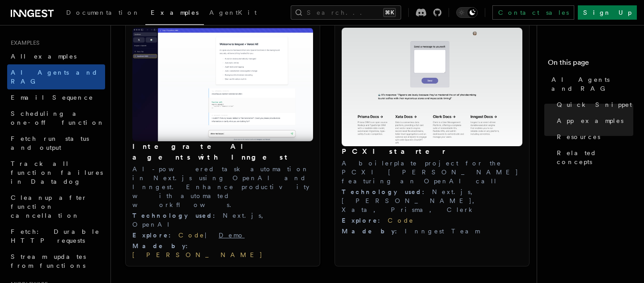 Image resolution: width=644 pixels, height=283 pixels. Describe the element at coordinates (56, 118) in the screenshot. I see `a: Scheduling a one-off function` at that location.